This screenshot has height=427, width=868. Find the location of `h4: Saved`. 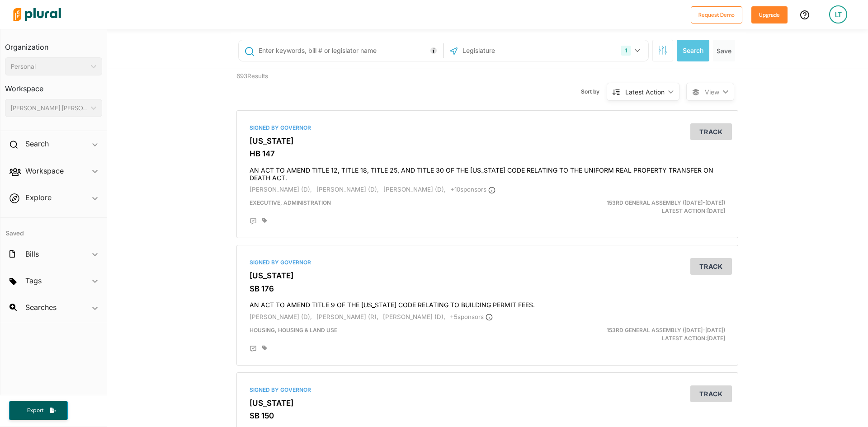

h4: Saved is located at coordinates (53, 229).